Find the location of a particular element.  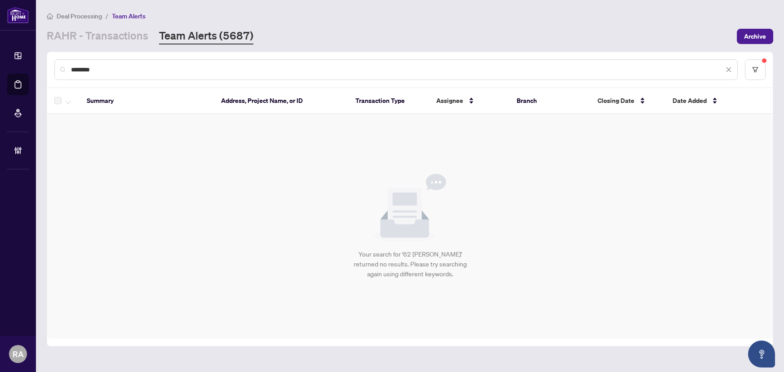

span: Team Alerts is located at coordinates (129, 16).